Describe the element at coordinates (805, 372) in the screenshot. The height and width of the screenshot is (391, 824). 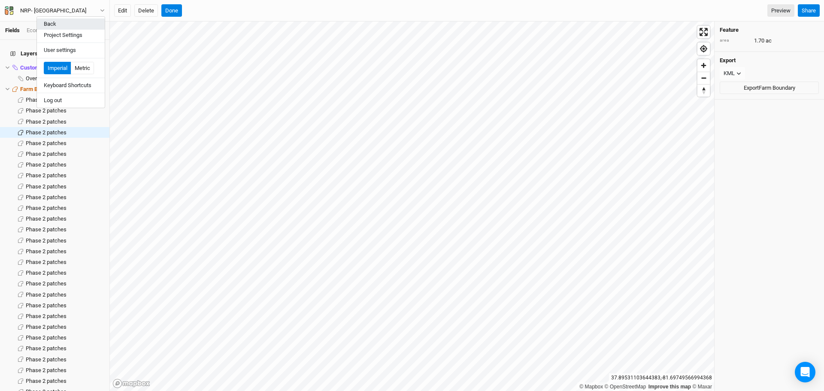
I see `div: Open Intercom Messenger` at that location.